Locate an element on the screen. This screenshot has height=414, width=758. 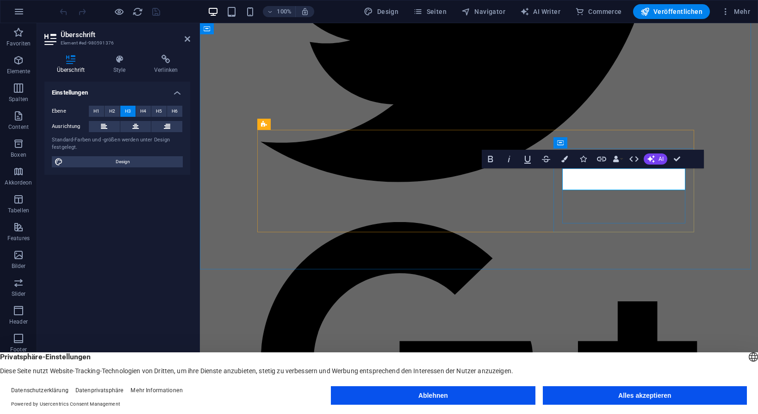
h4: Überschrift is located at coordinates (73, 64).